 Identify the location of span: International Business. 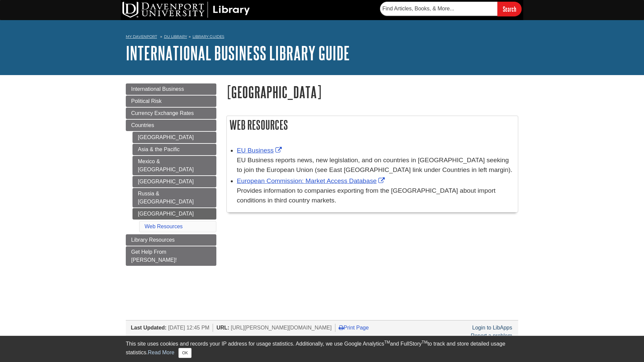
(158, 89).